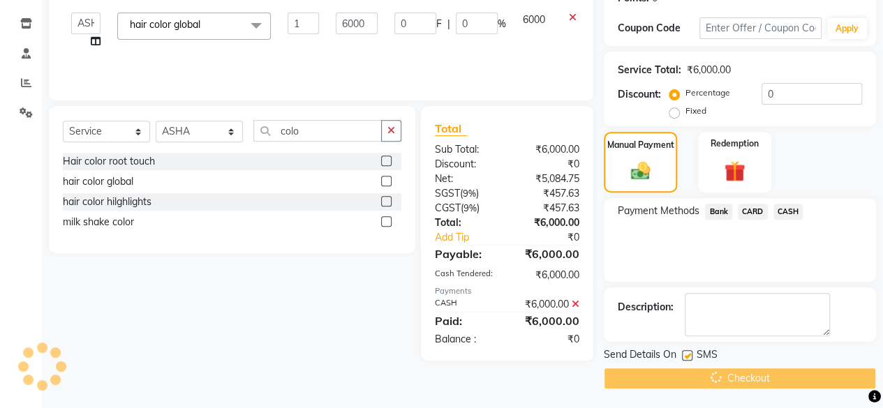 This screenshot has width=883, height=408. I want to click on input: Enter Offer / Coupon Code, so click(760, 28).